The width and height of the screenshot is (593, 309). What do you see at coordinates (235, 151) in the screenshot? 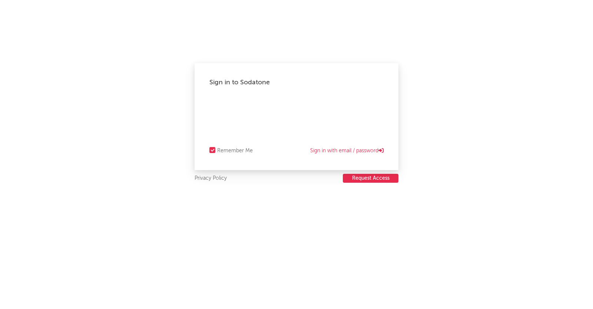
I see `div: Remember Me` at bounding box center [235, 151].